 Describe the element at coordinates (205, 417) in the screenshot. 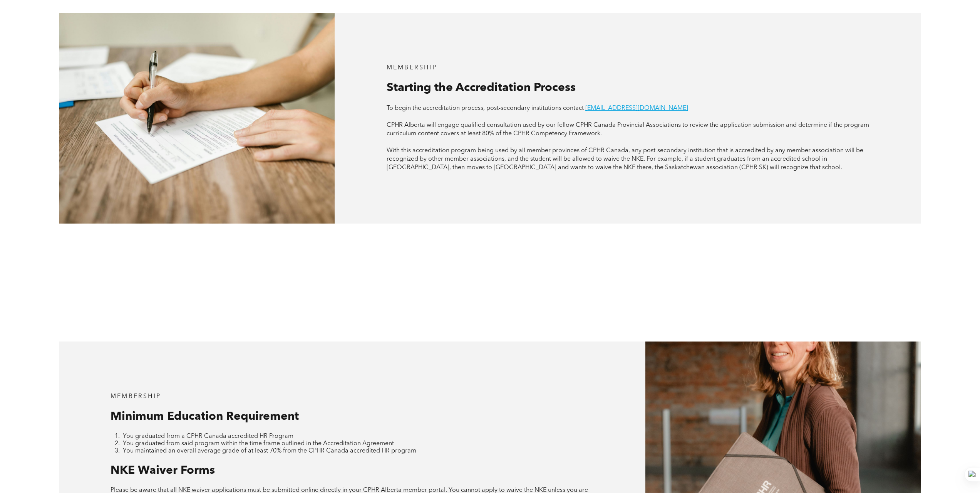

I see `span: Minimum Education Requirement` at that location.